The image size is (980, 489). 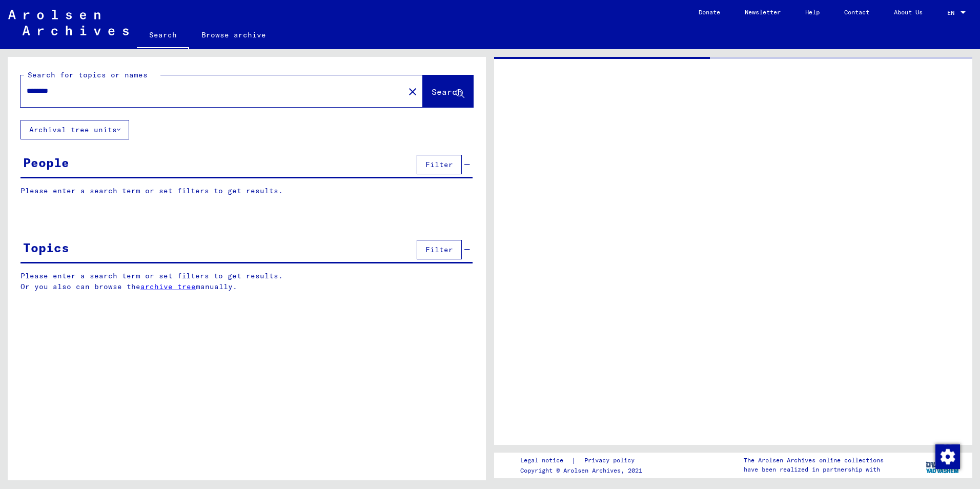 I want to click on a: Privacy policy, so click(x=611, y=460).